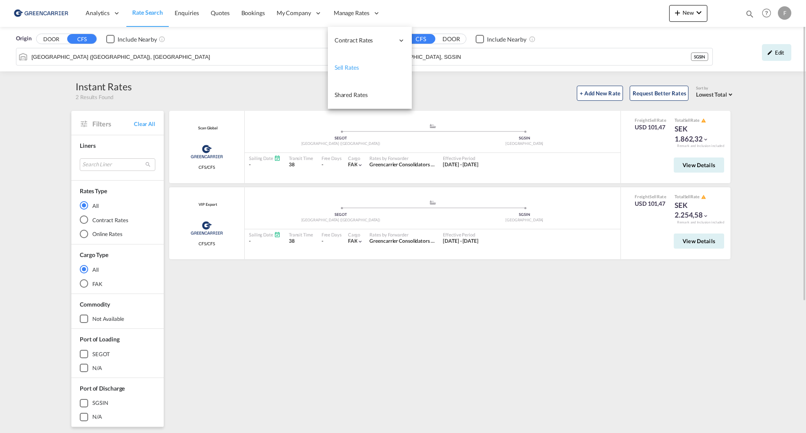 The width and height of the screenshot is (806, 433). What do you see at coordinates (699, 165) in the screenshot?
I see `span: View Details` at bounding box center [699, 165].